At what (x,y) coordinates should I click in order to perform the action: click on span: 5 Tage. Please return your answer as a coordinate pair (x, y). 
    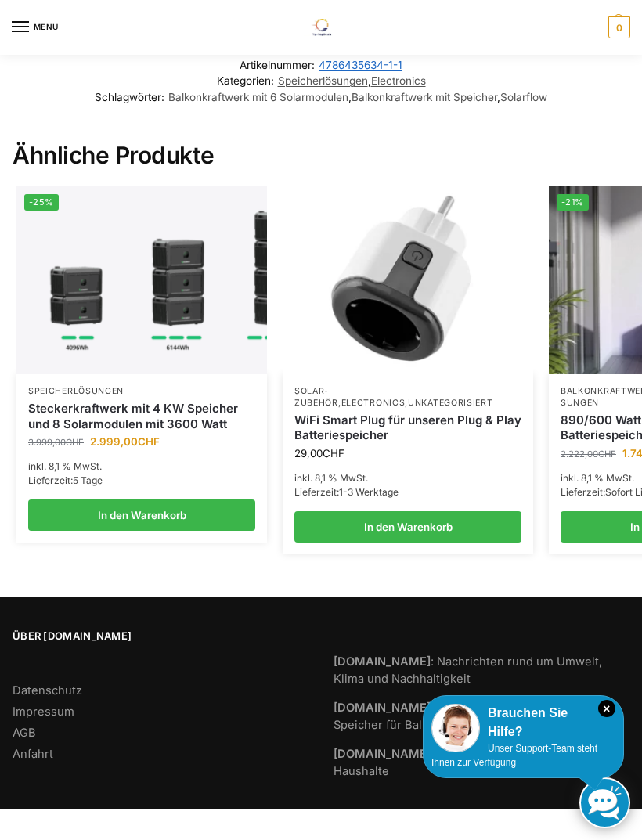
    Looking at the image, I should click on (88, 480).